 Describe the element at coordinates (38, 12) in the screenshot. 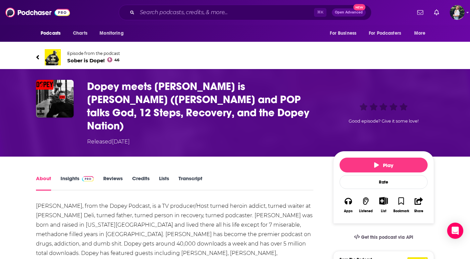

I see `img: Podchaser - Follow, Share and Rate Podcasts` at that location.